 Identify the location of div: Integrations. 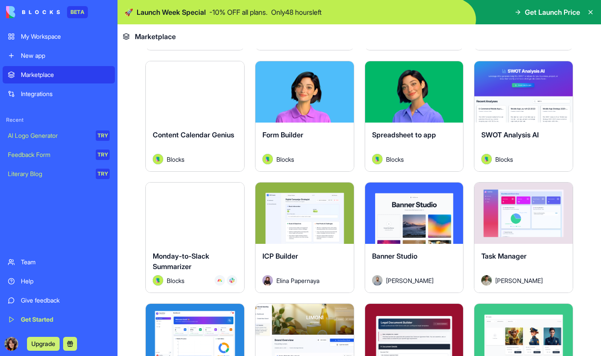
(65, 94).